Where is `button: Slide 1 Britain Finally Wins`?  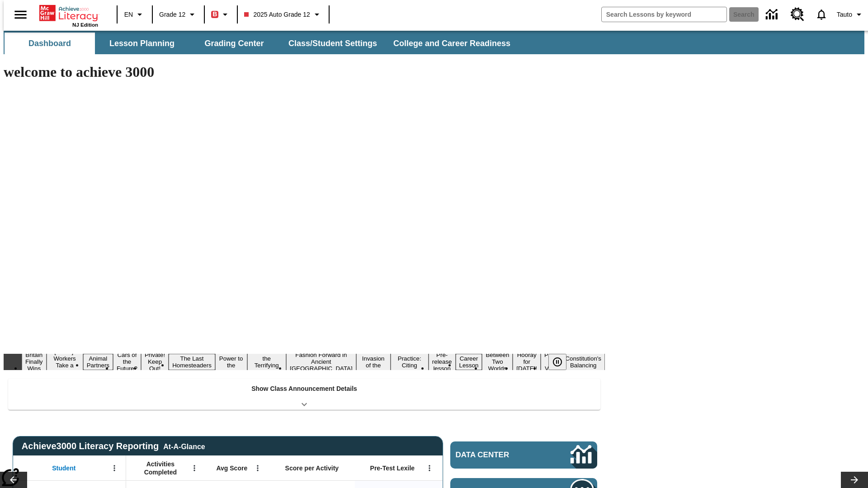
button: Slide 1 Britain Finally Wins is located at coordinates (34, 361).